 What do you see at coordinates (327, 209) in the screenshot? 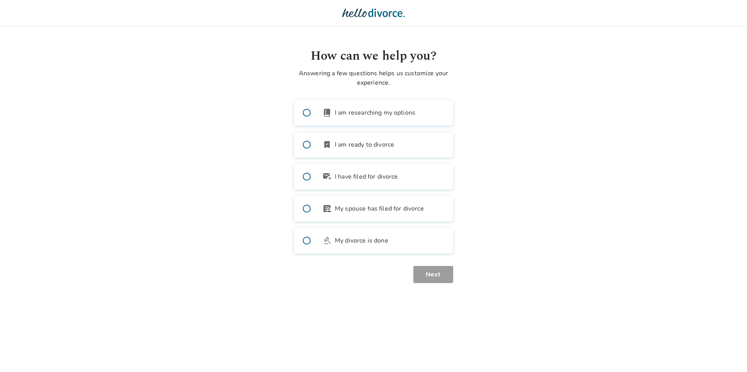
I see `span: article_person` at bounding box center [327, 209].